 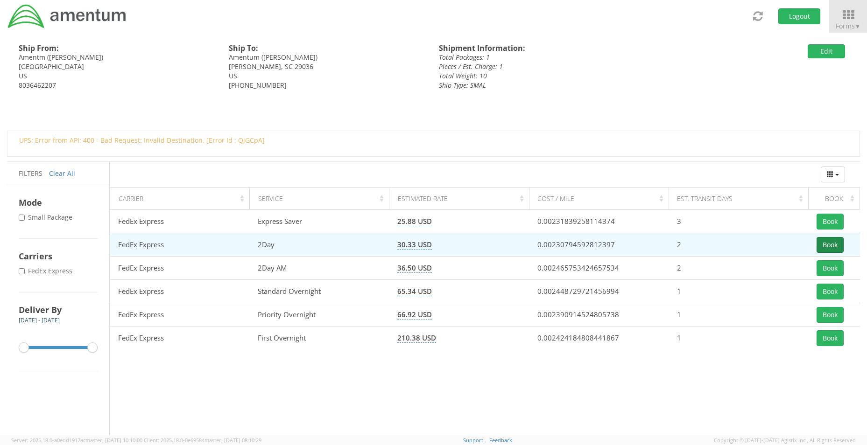 What do you see at coordinates (117, 49) in the screenshot?
I see `h4: Ship From:` at bounding box center [117, 49].